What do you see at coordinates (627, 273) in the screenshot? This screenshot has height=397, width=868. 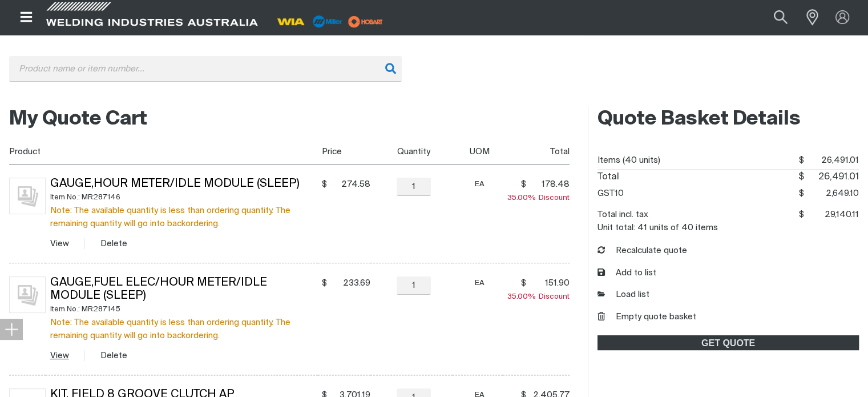 I see `button: Add to list` at bounding box center [627, 273].